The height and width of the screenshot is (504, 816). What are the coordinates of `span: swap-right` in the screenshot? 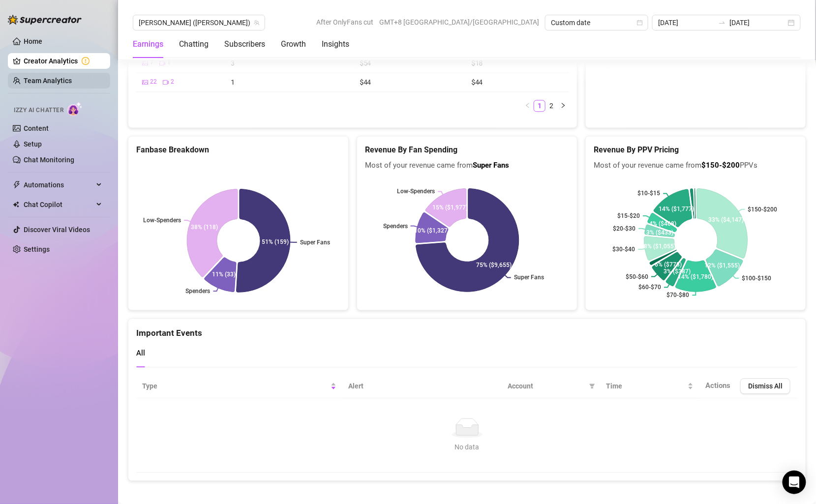 It's located at (722, 23).